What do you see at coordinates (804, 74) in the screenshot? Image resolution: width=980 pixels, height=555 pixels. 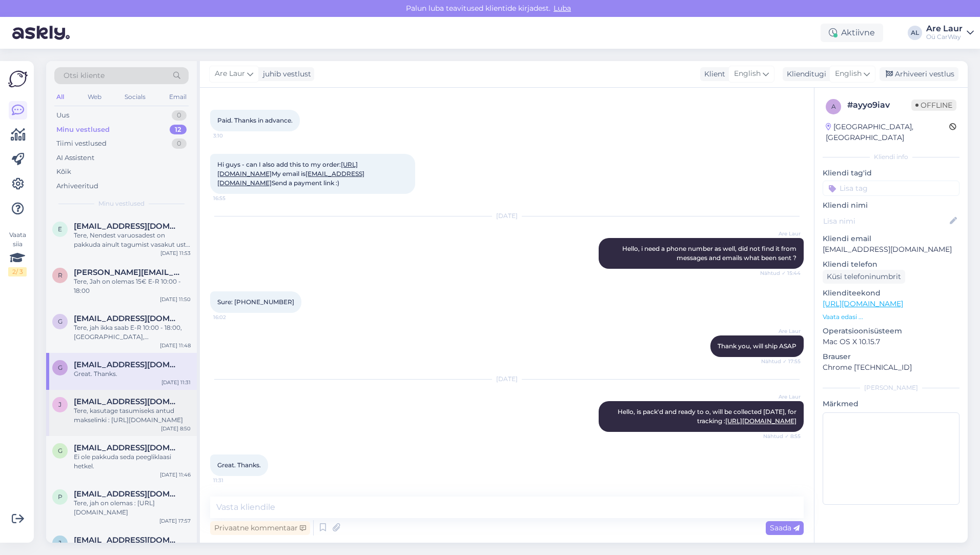 I see `div: Klienditugi` at bounding box center [804, 74].